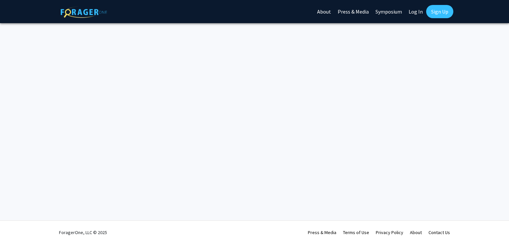 This screenshot has width=509, height=244. What do you see at coordinates (83, 233) in the screenshot?
I see `div: ForagerOne, LLC © 2025` at bounding box center [83, 233].